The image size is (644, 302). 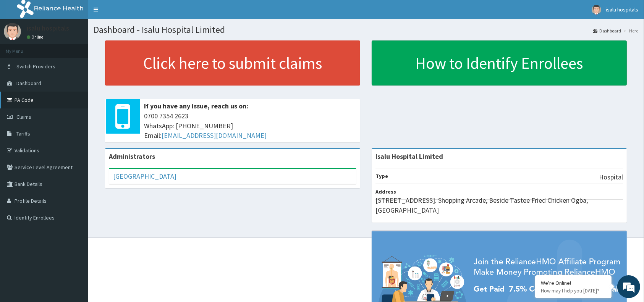 What do you see at coordinates (409, 156) in the screenshot?
I see `strong: Isalu Hospital Limited` at bounding box center [409, 156].